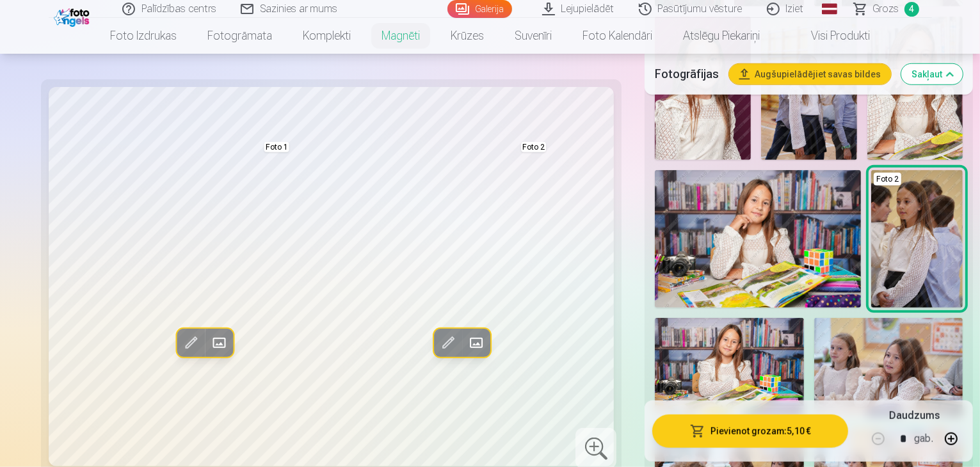 The width and height of the screenshot is (980, 467). I want to click on a: Krūzes, so click(467, 36).